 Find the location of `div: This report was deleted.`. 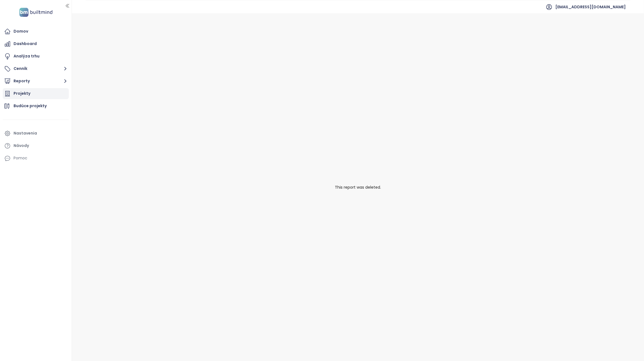

div: This report was deleted. is located at coordinates (357, 187).